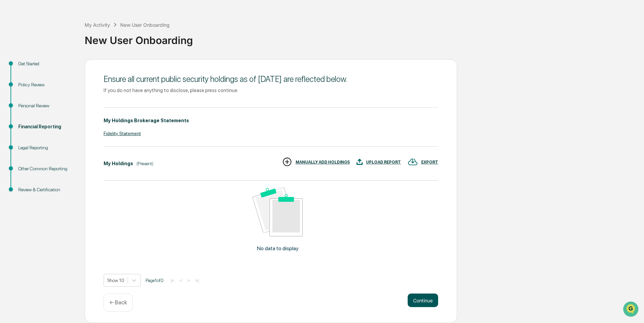 The width and height of the screenshot is (644, 323). What do you see at coordinates (145, 164) in the screenshot?
I see `div: (Present)` at bounding box center [145, 164].